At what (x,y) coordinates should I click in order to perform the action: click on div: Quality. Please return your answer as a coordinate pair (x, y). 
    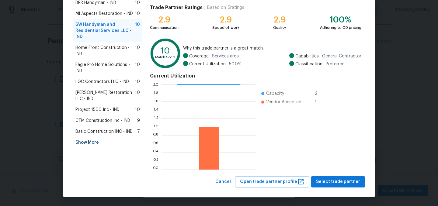
    Looking at the image, I should click on (280, 28).